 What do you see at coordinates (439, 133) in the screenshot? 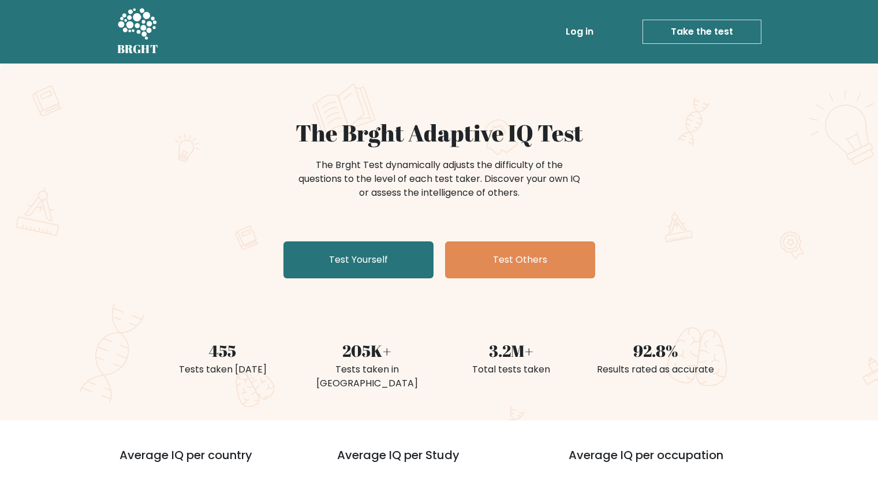
I see `h1: The Brght Adaptive IQ Test` at bounding box center [439, 133].